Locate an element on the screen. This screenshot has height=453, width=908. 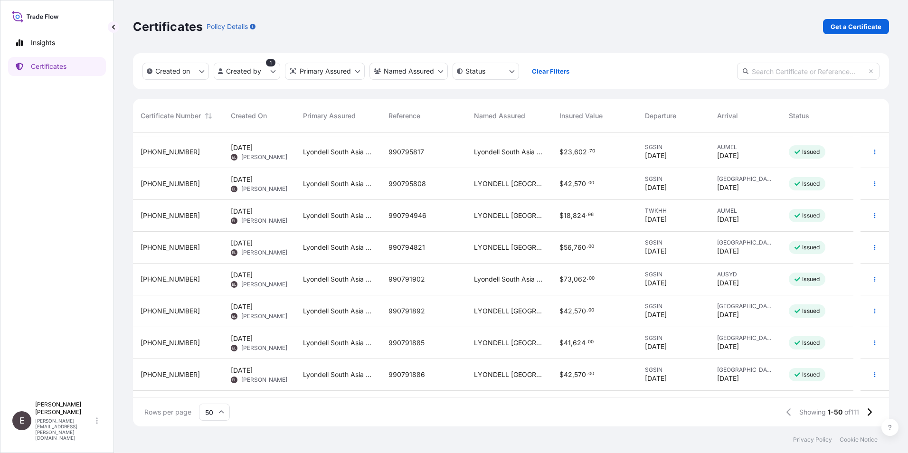
span: 42 is located at coordinates (568, 375).